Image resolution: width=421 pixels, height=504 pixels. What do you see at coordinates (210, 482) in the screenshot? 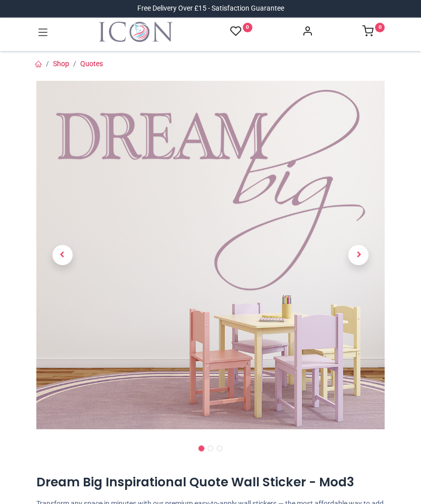
I see `h1: Dream Big Inspirational Quote Wall Sticker - Mod3` at bounding box center [210, 482].